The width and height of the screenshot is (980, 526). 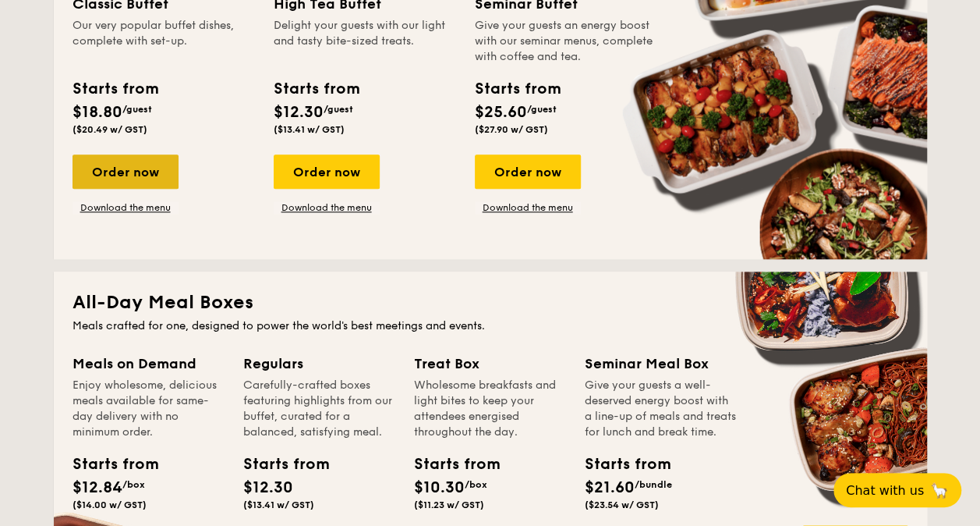 I want to click on div: Our very popular buffet dishes, complete with set-up., so click(x=163, y=41).